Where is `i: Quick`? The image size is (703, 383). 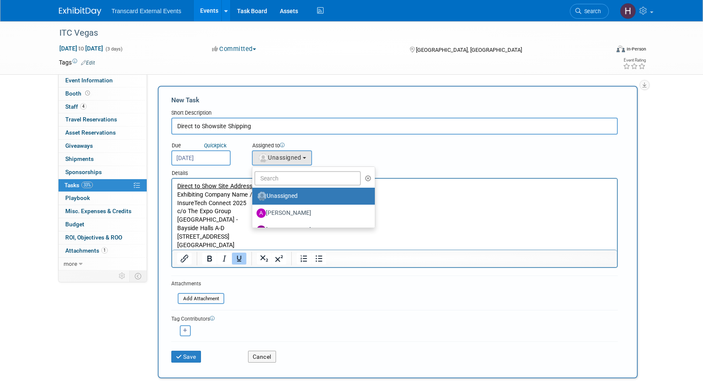
i: Quick is located at coordinates (210, 145).